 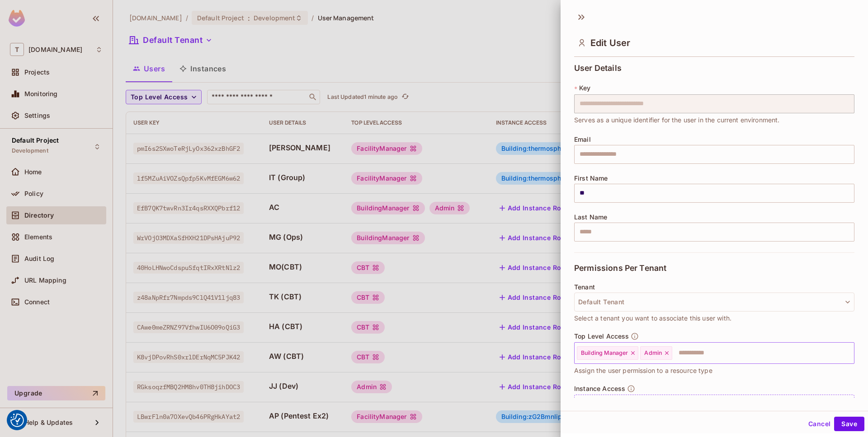 I want to click on button: Cancel, so click(x=820, y=424).